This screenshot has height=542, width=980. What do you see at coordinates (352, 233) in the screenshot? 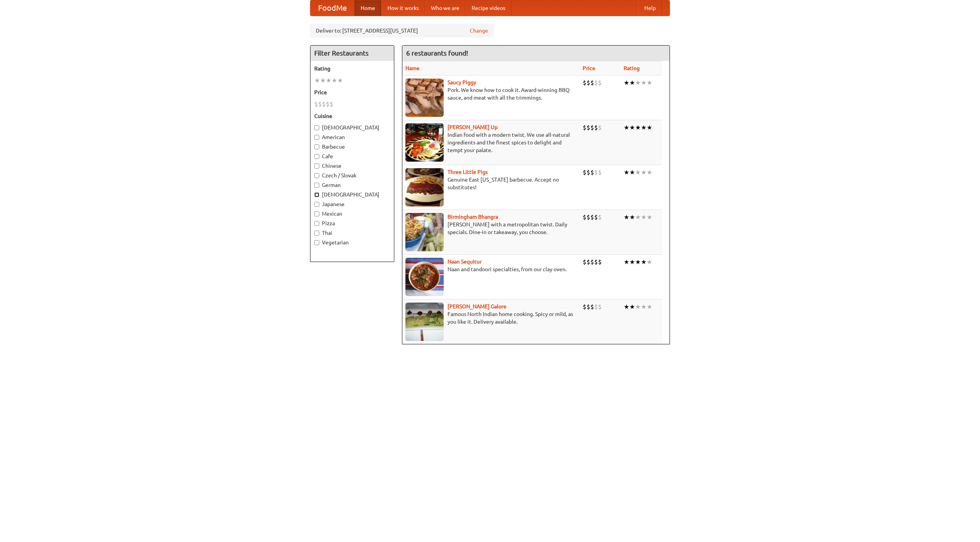
I see `label: Thai` at bounding box center [352, 233].